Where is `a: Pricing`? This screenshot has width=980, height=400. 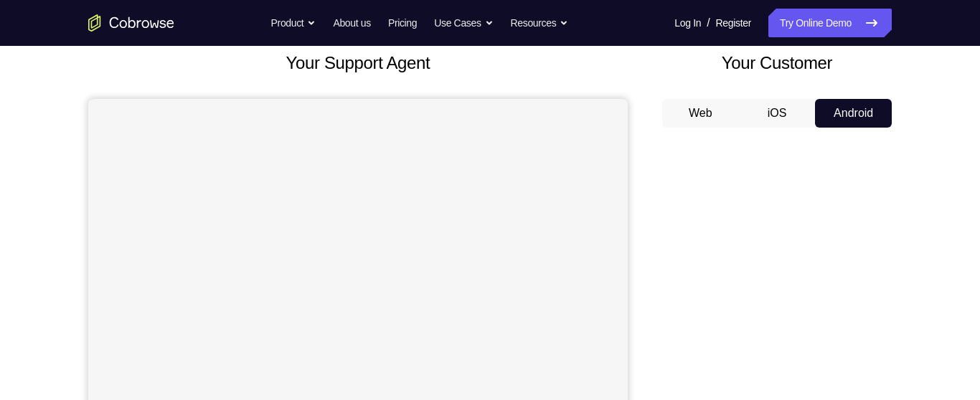 a: Pricing is located at coordinates (403, 23).